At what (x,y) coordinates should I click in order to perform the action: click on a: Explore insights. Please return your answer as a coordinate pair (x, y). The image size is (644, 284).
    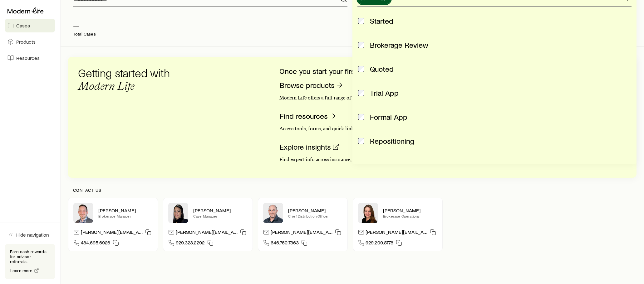
    Looking at the image, I should click on (310, 147).